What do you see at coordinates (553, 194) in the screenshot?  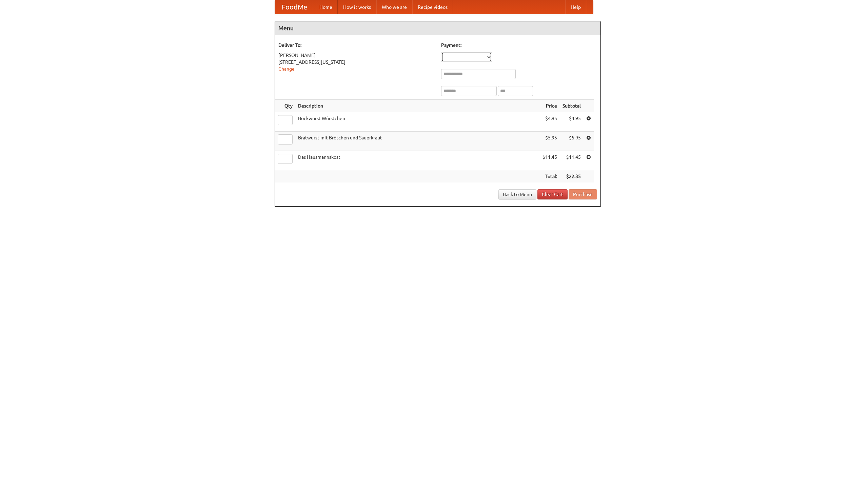 I see `a: Clear Cart` at bounding box center [553, 194].